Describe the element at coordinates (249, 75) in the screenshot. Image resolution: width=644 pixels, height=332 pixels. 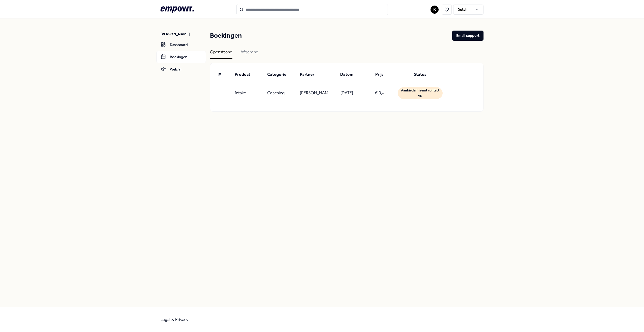
I see `div: Product` at that location.